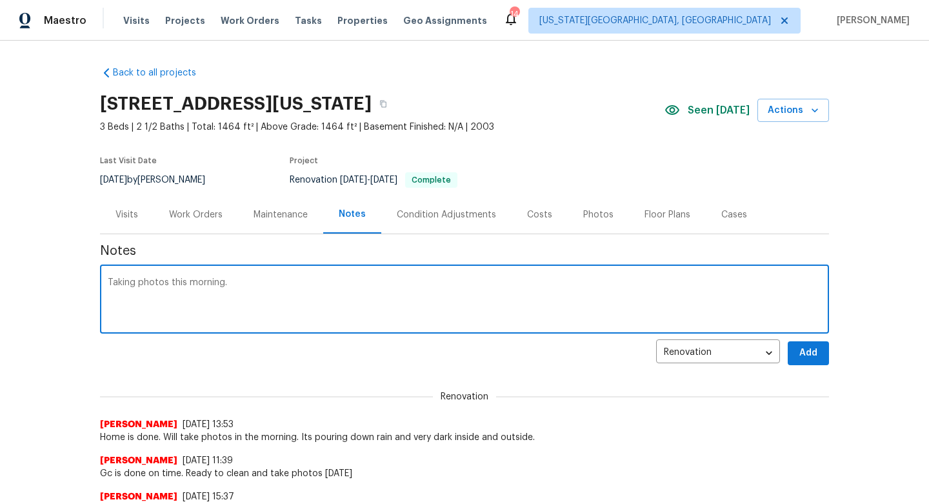 This screenshot has height=502, width=929. What do you see at coordinates (735, 215) in the screenshot?
I see `div: Cases` at bounding box center [735, 215].